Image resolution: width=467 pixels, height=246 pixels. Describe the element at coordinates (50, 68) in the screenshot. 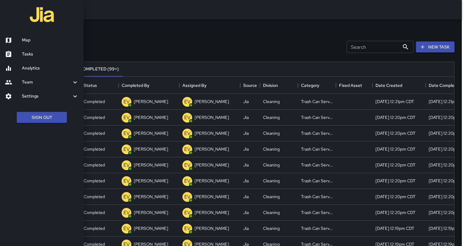

I see `h6: Analytics` at that location.